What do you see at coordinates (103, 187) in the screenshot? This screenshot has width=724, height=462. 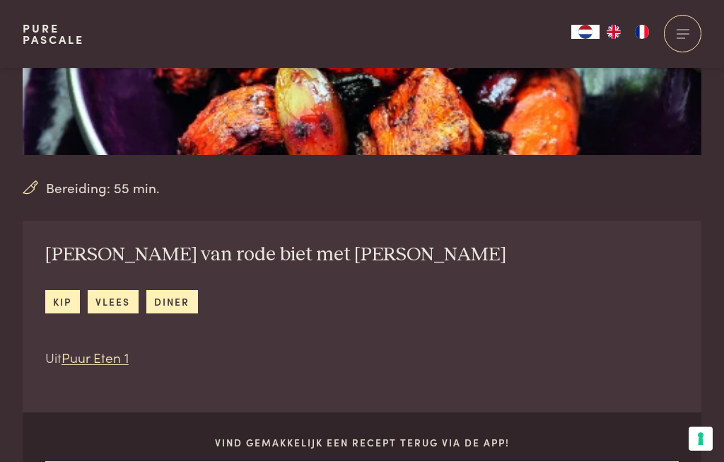 I see `span: Bereiding: 55 min.` at bounding box center [103, 187].